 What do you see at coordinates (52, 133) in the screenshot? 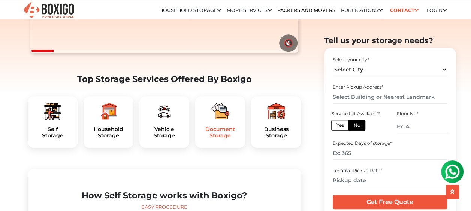
I see `a: SelfStorage` at bounding box center [52, 133].